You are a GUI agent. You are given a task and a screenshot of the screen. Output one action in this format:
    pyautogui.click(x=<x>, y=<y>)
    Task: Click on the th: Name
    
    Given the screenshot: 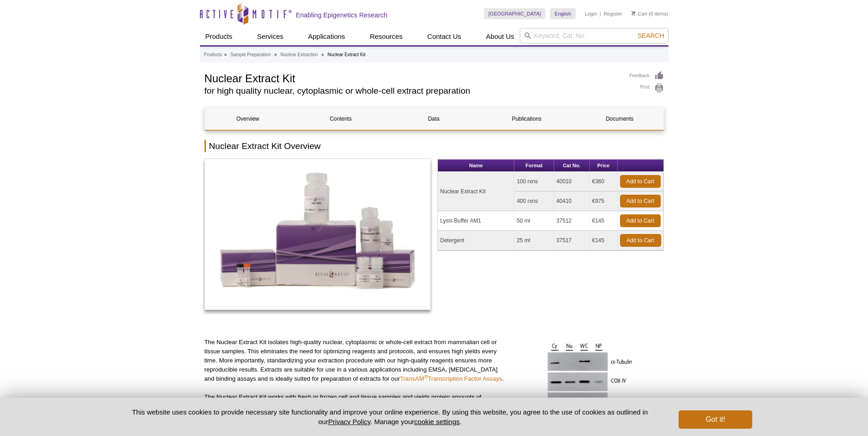 What is the action you would take?
    pyautogui.click(x=476, y=165)
    